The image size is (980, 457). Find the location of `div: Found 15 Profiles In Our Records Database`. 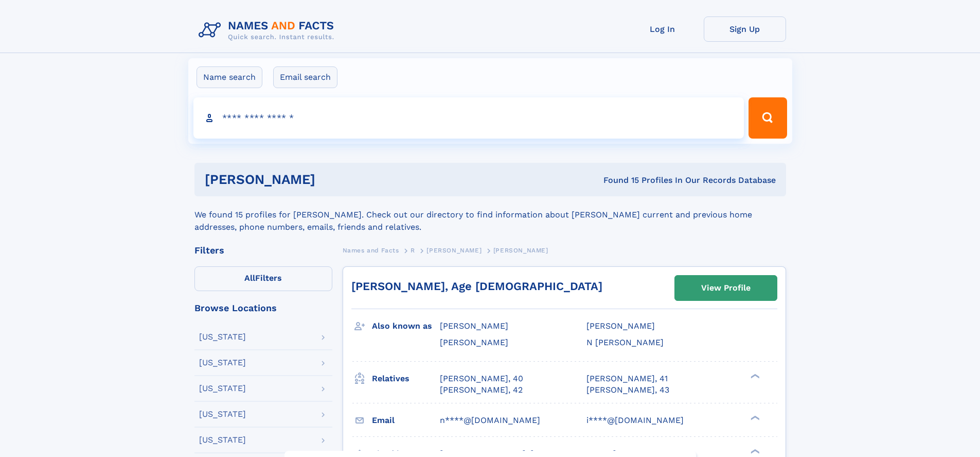

div: Found 15 Profiles In Our Records Database is located at coordinates (617, 180).